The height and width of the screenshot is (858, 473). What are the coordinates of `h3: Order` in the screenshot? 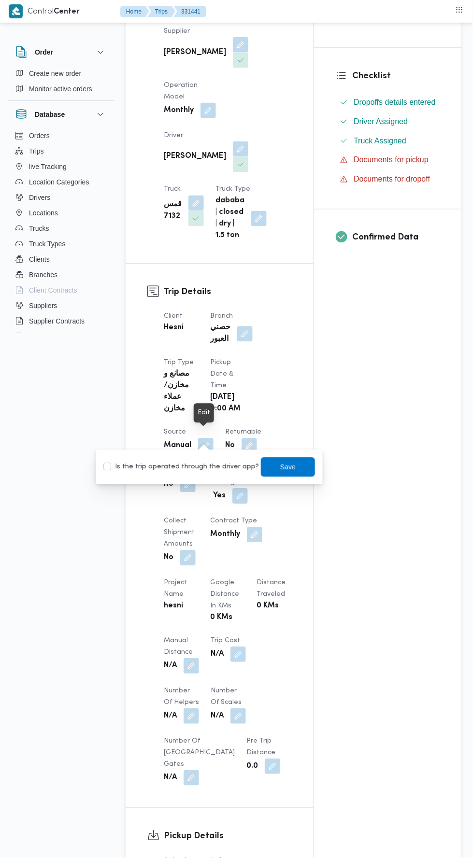 It's located at (44, 52).